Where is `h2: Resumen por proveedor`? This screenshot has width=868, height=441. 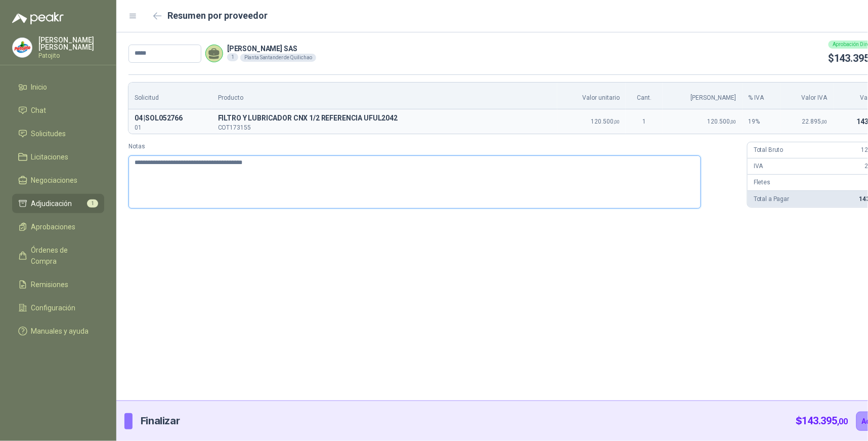
h2: Resumen por proveedor is located at coordinates (218, 16).